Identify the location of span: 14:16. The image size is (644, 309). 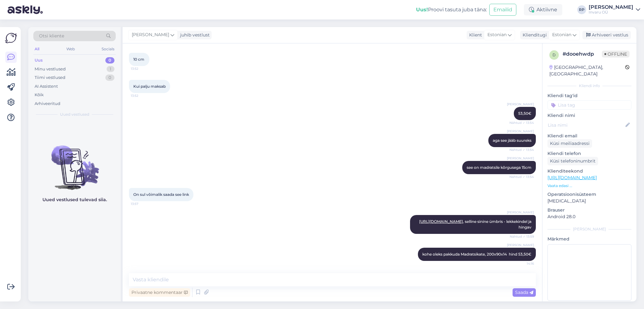
(522, 263).